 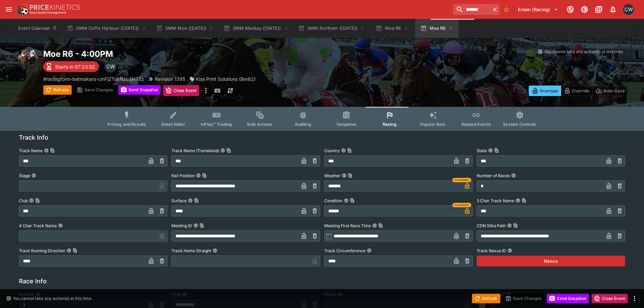 I want to click on p: Meeting ID, so click(x=181, y=226).